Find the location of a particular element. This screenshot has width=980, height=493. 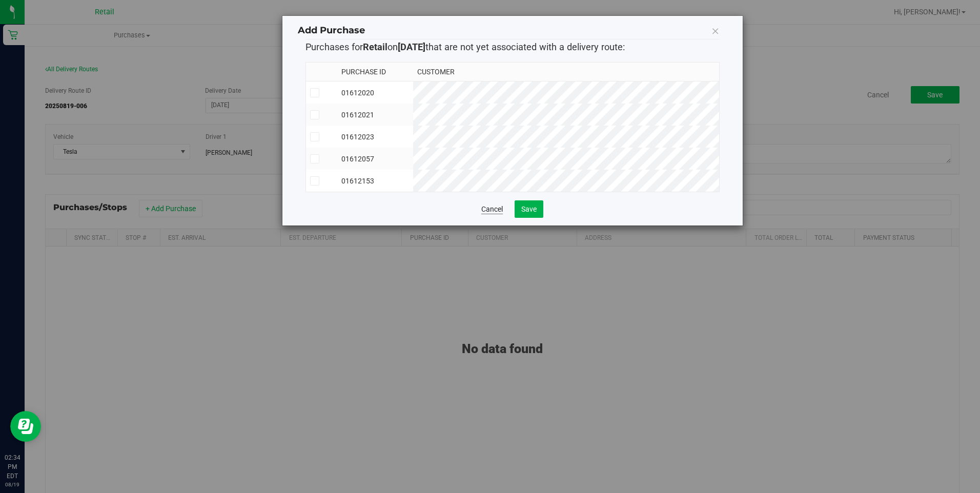

th: Purchase ID is located at coordinates (375, 72).